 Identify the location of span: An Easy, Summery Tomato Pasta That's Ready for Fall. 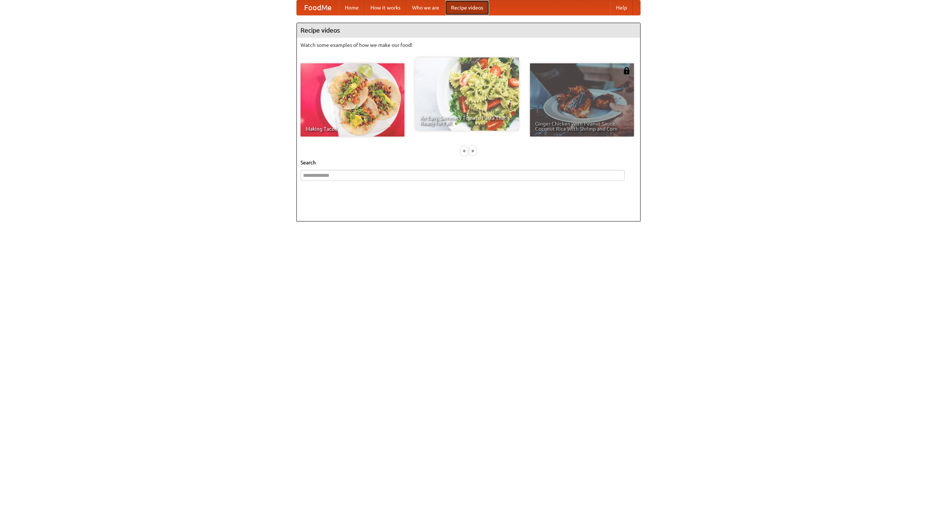
(467, 120).